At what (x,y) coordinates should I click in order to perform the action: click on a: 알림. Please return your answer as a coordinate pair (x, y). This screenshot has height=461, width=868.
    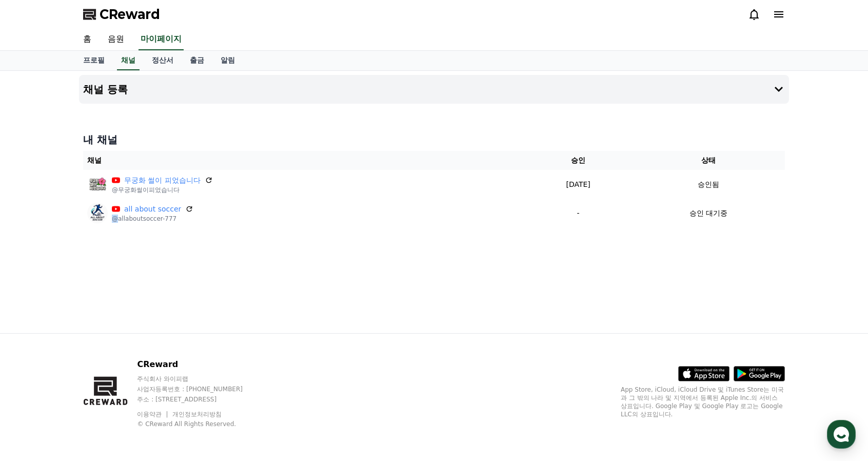
    Looking at the image, I should click on (228, 61).